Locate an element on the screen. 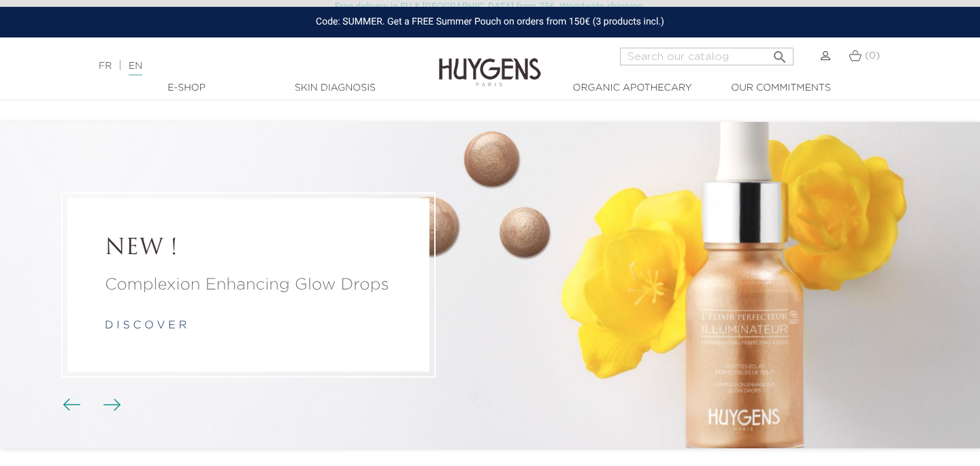 The image size is (980, 466). a: FR is located at coordinates (105, 66).